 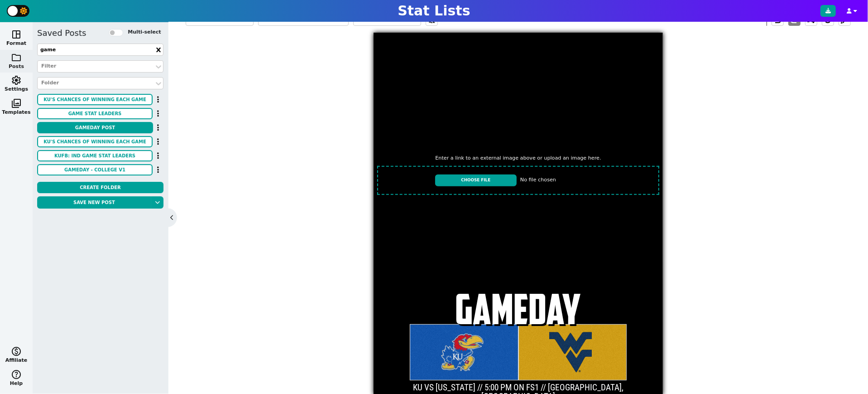 I want to click on span: folder, so click(x=17, y=58).